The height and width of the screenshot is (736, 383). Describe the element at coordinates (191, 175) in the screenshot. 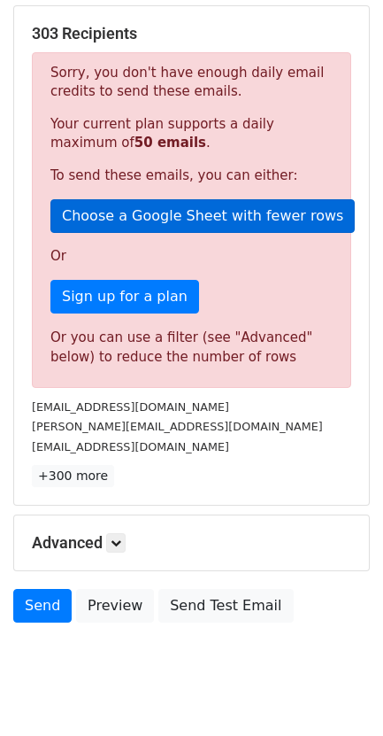

I see `p: To send these emails, you can either:` at that location.